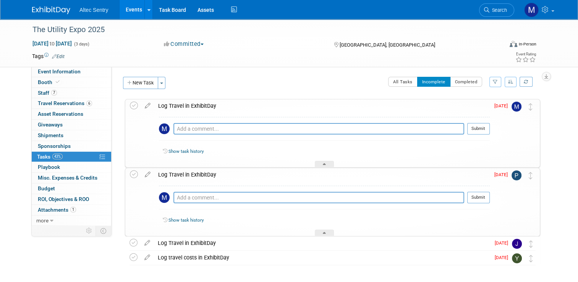 Image resolution: width=578 pixels, height=282 pixels. I want to click on a: Staff7, so click(71, 93).